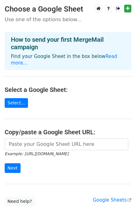 Image resolution: width=136 pixels, height=210 pixels. What do you see at coordinates (68, 19) in the screenshot?
I see `p: Use one of the options below...` at bounding box center [68, 19].